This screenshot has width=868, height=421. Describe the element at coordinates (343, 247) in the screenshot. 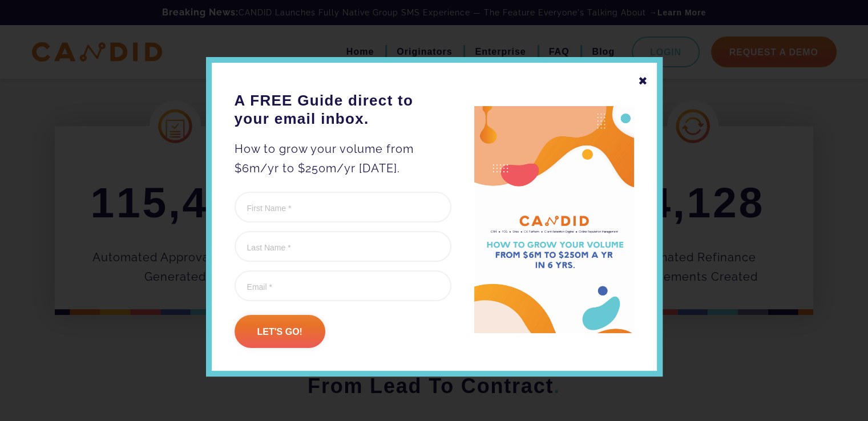

I see `input: Last Name *` at that location.